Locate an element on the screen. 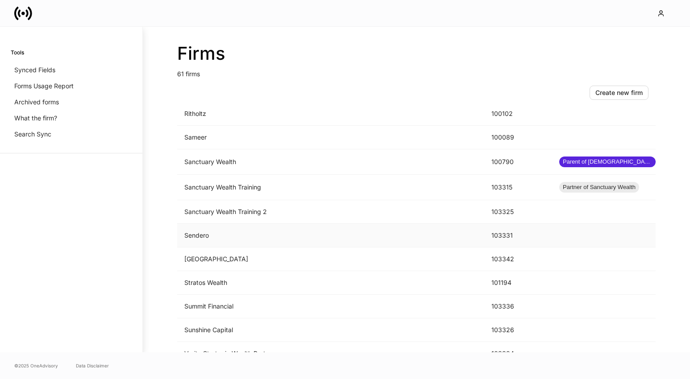 Image resolution: width=690 pixels, height=379 pixels. td: Sanctuary Wealth is located at coordinates (331, 162).